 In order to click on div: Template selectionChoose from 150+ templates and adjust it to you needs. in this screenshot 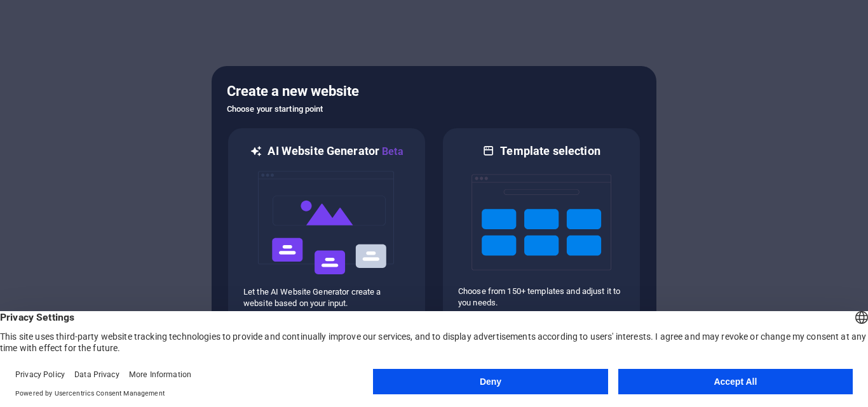, I will do `click(542, 226)`.